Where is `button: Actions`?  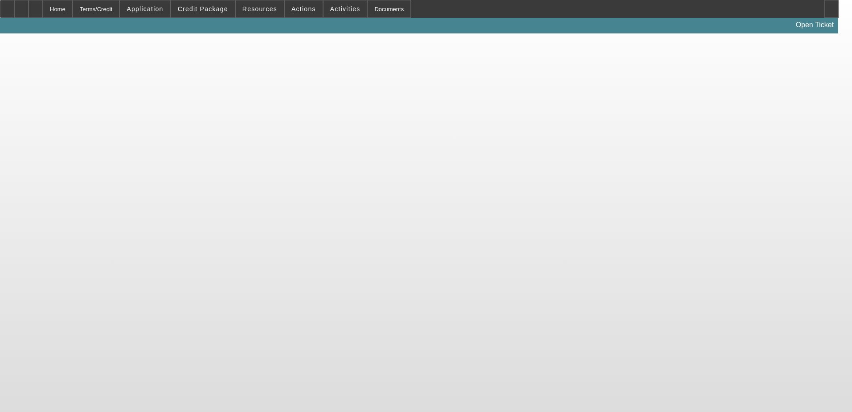 button: Actions is located at coordinates (304, 9).